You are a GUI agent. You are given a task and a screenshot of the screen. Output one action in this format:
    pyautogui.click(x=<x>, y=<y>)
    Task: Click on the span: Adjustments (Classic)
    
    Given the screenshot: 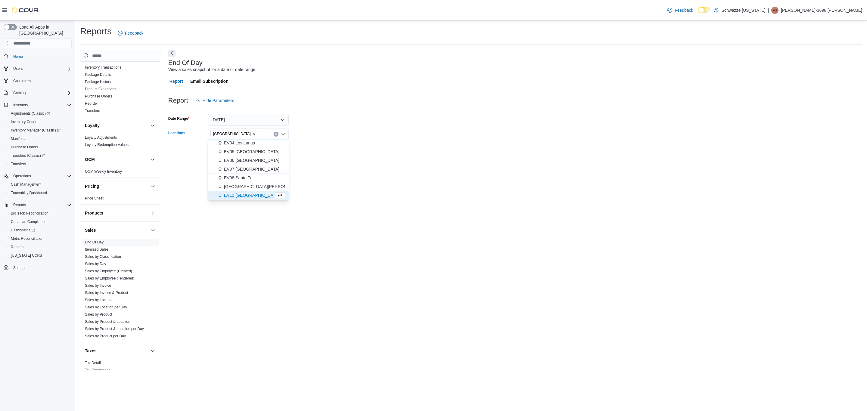 What is the action you would take?
    pyautogui.click(x=30, y=114)
    